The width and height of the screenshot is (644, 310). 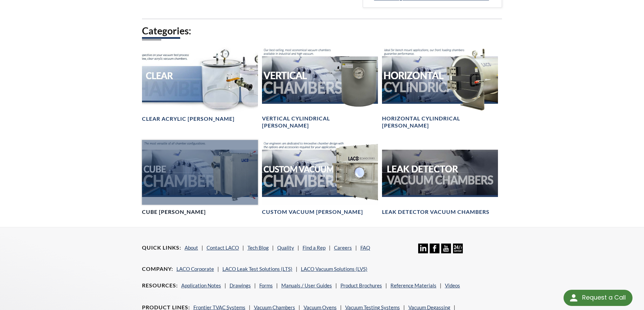 I want to click on h4: Resources, so click(x=160, y=286).